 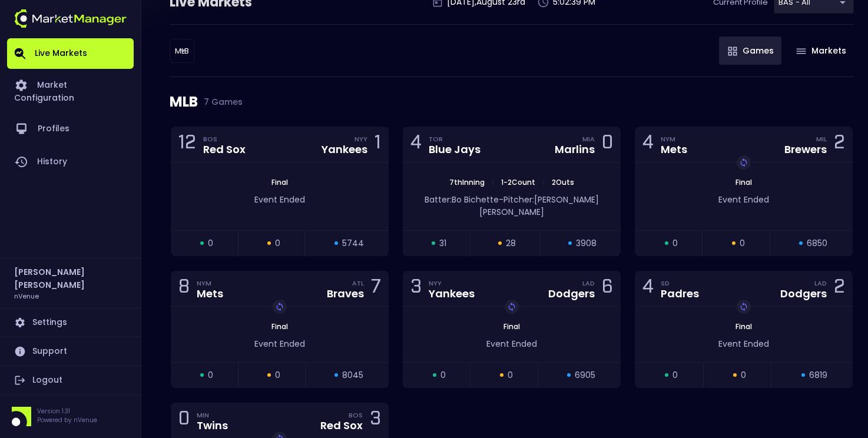 What do you see at coordinates (182, 50) in the screenshot?
I see `div: BAS - All` at bounding box center [182, 50].